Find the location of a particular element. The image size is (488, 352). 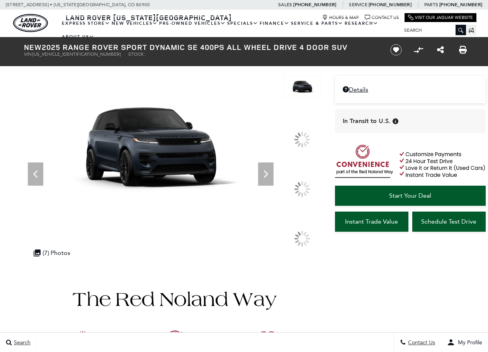

a: About Us is located at coordinates (78, 37).